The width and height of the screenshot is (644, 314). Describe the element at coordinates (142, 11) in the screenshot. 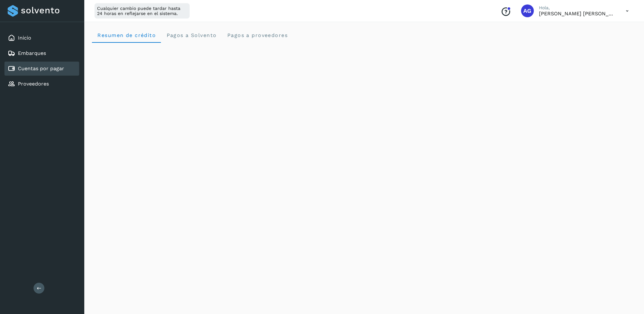

I see `div: Cualquier cambio puede tardar hasta 24 horas en reflejarse en el sistema.` at that location.